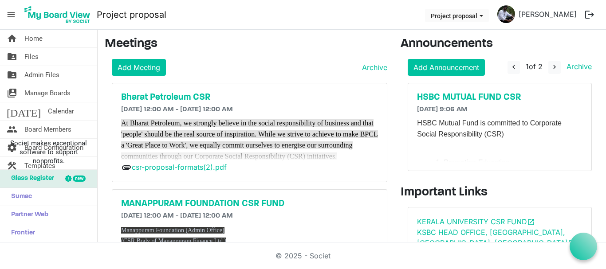  Describe the element at coordinates (42, 75) in the screenshot. I see `span: Admin Files` at that location.